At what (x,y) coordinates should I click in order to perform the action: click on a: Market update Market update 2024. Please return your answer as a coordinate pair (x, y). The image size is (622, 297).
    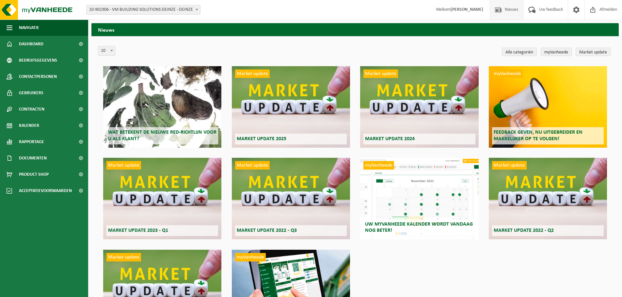
    Looking at the image, I should click on (419, 107).